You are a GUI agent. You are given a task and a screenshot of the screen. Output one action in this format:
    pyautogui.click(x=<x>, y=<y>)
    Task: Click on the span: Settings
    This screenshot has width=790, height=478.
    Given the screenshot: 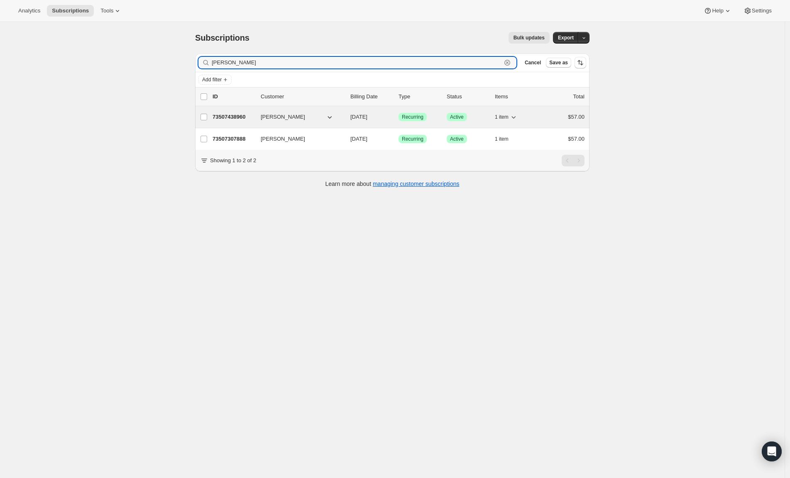 What is the action you would take?
    pyautogui.click(x=762, y=11)
    